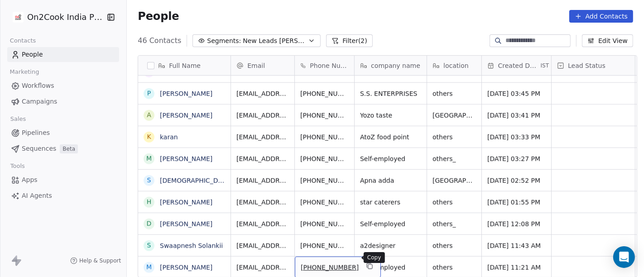 The height and width of the screenshot is (277, 644). What do you see at coordinates (55, 17) in the screenshot?
I see `button: On2Cook India Pvt. Ltd.` at bounding box center [55, 17].